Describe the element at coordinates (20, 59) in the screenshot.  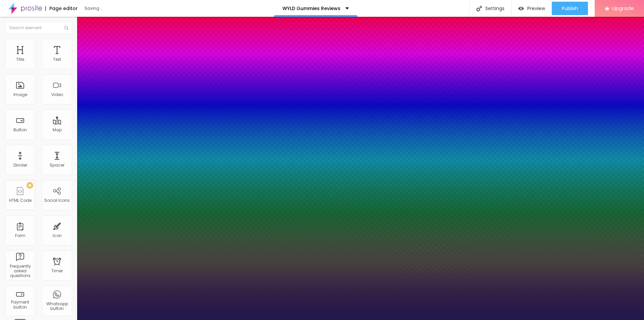
I see `div: Title` at that location.